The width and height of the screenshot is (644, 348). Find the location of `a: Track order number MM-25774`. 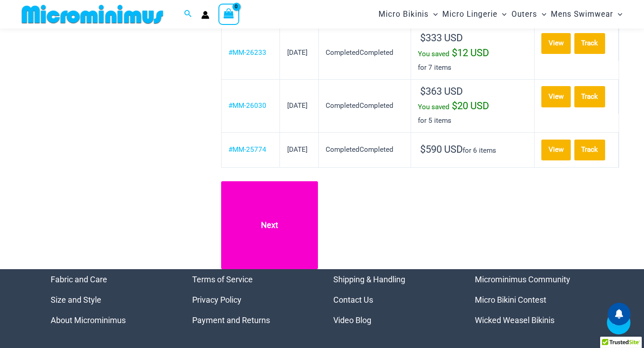

a: Track order number MM-25774 is located at coordinates (590, 150).